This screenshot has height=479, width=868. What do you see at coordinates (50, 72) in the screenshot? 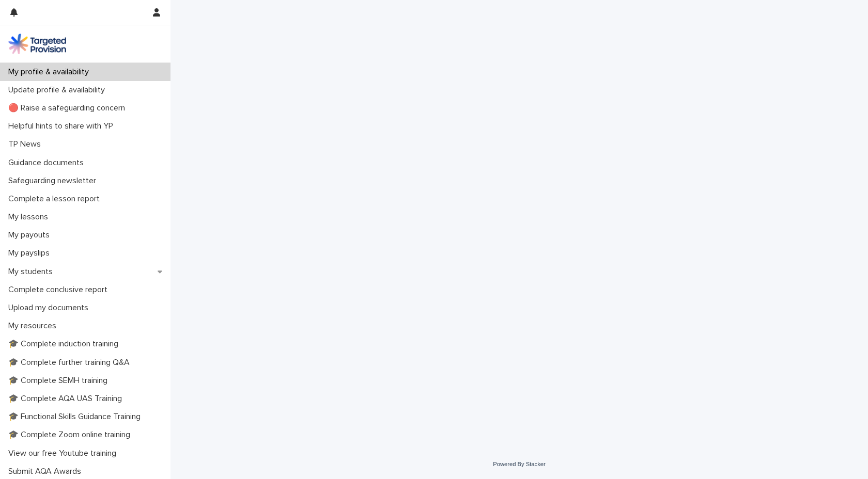
I see `p: My profile & availability` at bounding box center [50, 72].